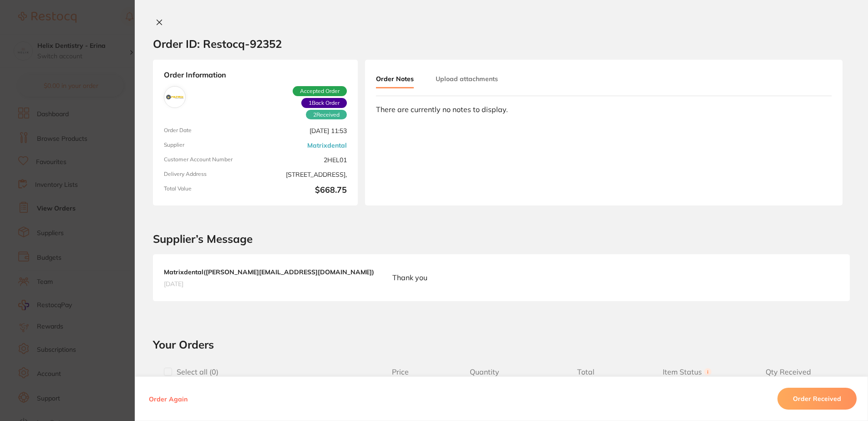 The height and width of the screenshot is (421, 868). What do you see at coordinates (324, 103) in the screenshot?
I see `span: Back orders` at bounding box center [324, 103].